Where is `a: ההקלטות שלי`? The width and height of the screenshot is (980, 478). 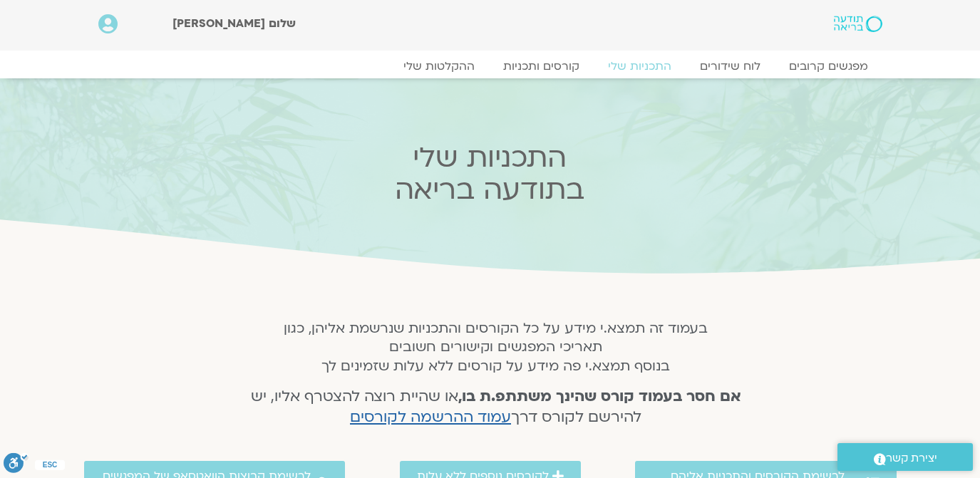
a: ההקלטות שלי is located at coordinates (439, 66).